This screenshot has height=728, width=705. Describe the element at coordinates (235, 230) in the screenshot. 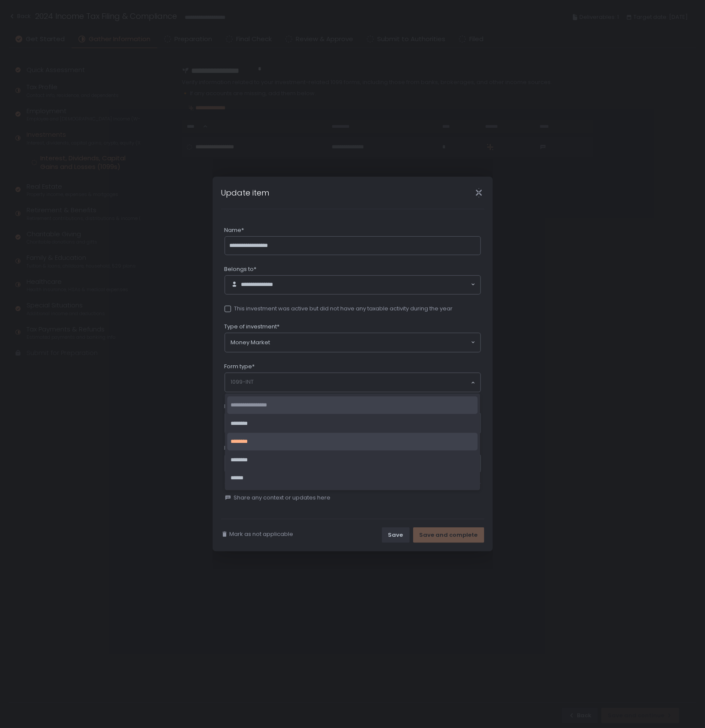

I see `span: Name*` at that location.